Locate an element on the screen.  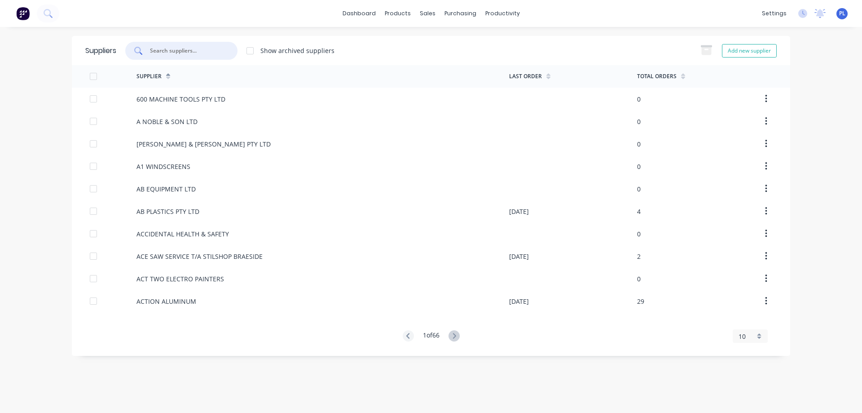
div: 1 of 66 is located at coordinates (431, 336).